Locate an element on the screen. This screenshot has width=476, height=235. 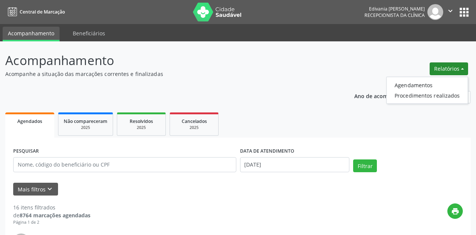
label: DATA DE ATENDIMENTO is located at coordinates (267, 151).